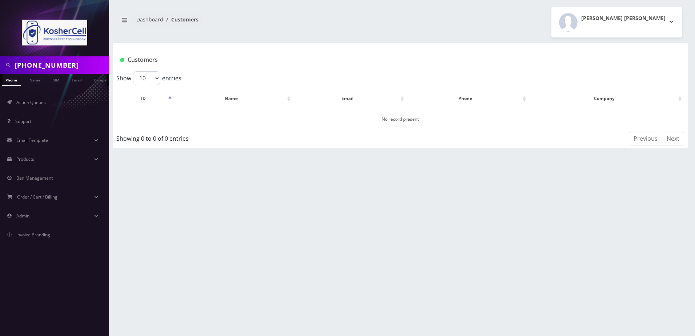  I want to click on img: KosherCell, so click(55, 32).